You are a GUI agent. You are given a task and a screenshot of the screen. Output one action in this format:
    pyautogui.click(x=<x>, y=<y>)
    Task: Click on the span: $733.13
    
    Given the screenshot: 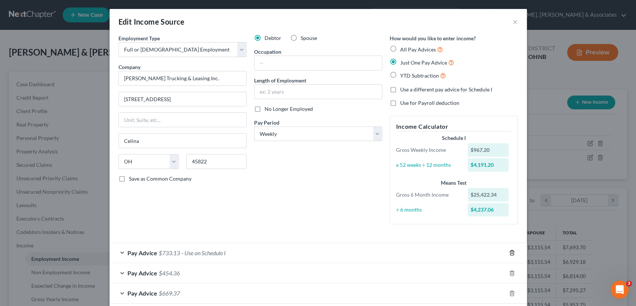 What is the action you would take?
    pyautogui.click(x=169, y=252)
    